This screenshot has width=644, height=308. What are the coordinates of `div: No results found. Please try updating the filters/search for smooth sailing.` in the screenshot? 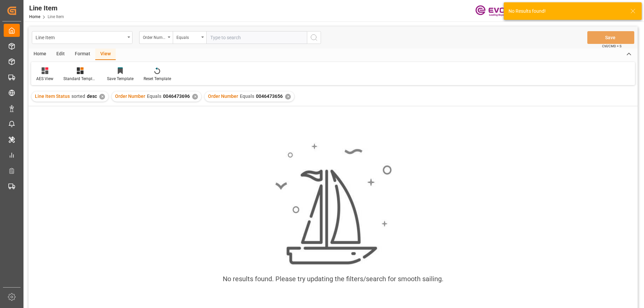 It's located at (333, 279).